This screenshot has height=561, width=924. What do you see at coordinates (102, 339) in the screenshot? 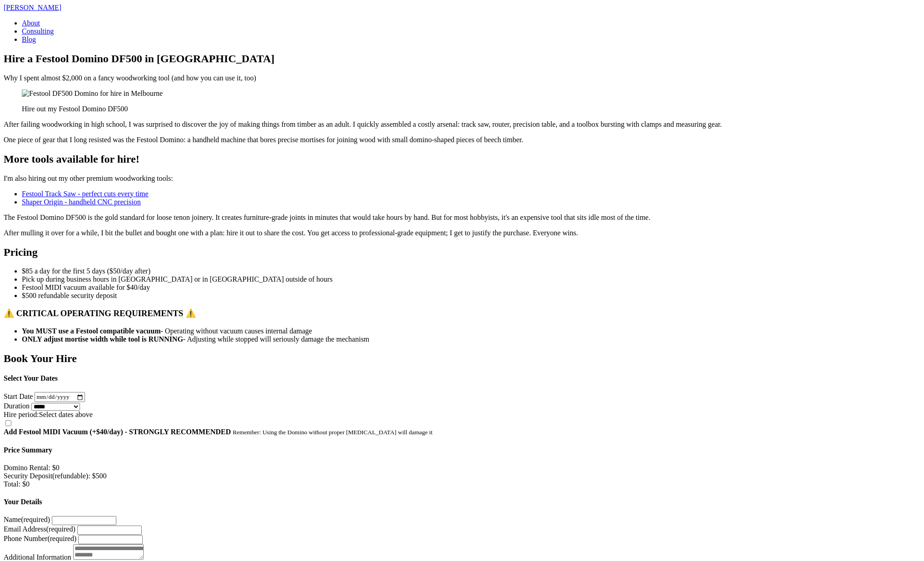
I see `strong: ONLY adjust mortise width while tool is RUNNING` at bounding box center [102, 339].